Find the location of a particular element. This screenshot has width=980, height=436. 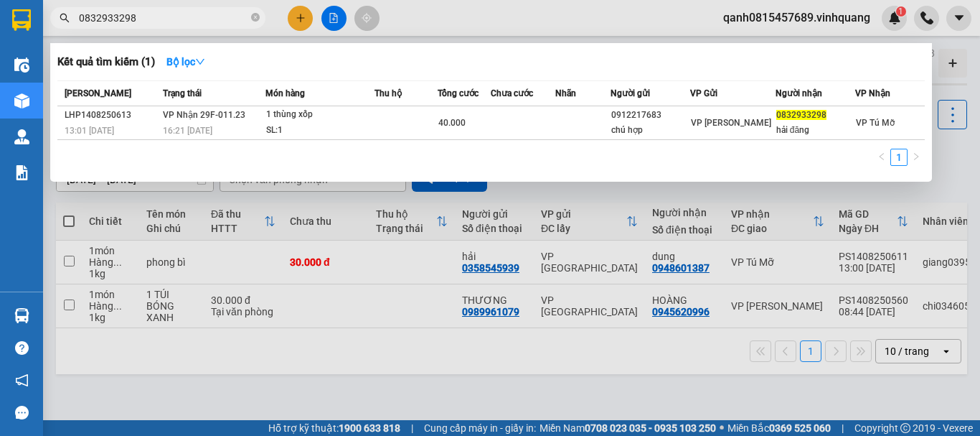

div: hải đăng is located at coordinates (815, 130).